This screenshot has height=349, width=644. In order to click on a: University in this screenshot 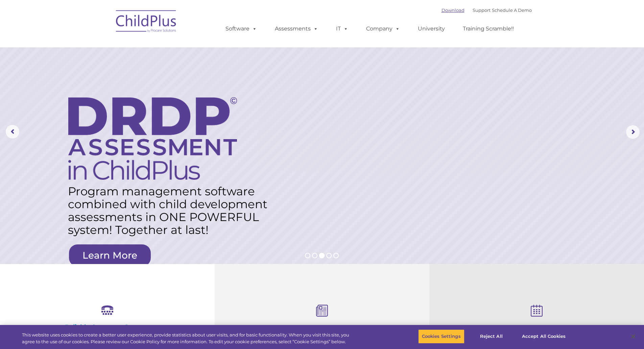, I will do `click(432, 29)`.